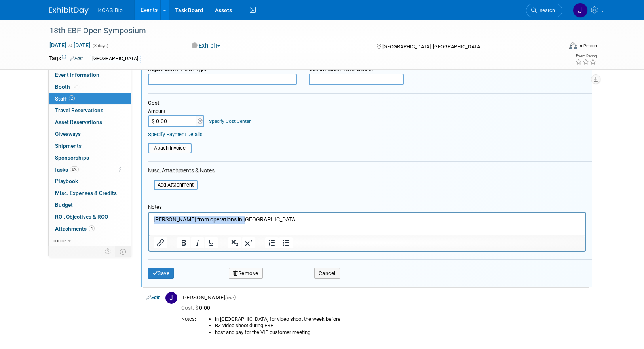 The width and height of the screenshot is (644, 349). I want to click on div: Event Rating, so click(586, 56).